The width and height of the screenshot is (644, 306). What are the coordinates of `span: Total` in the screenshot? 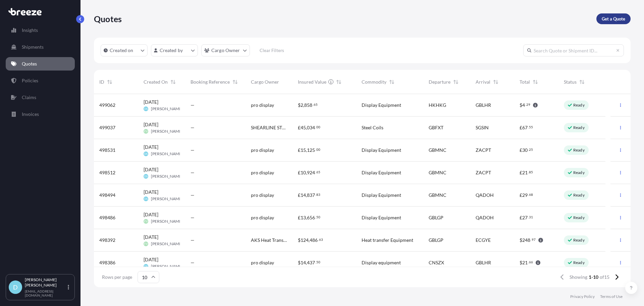 It's located at (525, 82).